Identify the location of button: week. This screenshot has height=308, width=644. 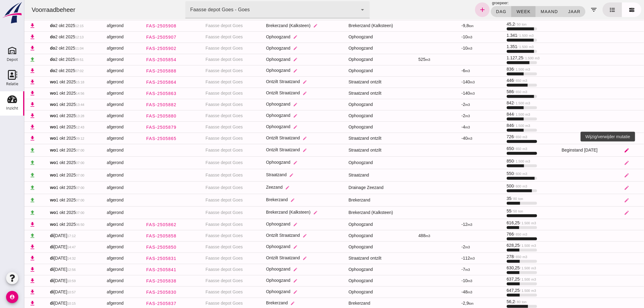
(499, 12).